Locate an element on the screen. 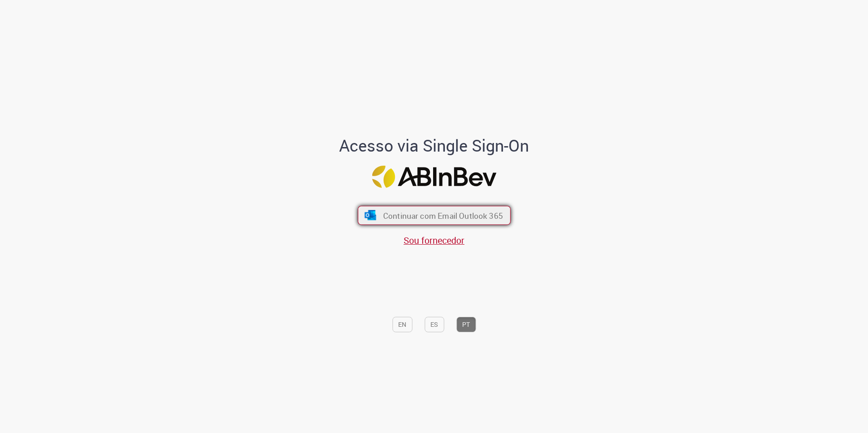 Image resolution: width=868 pixels, height=433 pixels. button: EN is located at coordinates (402, 325).